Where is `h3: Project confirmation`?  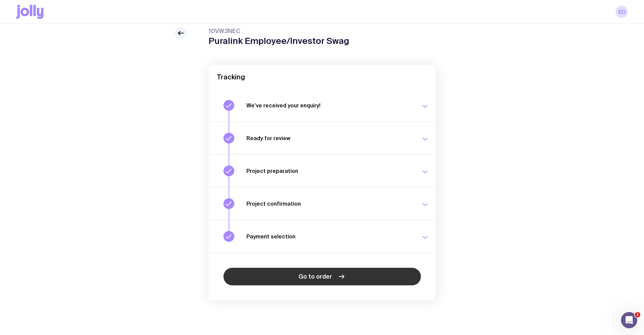
h3: Project confirmation is located at coordinates (330, 204).